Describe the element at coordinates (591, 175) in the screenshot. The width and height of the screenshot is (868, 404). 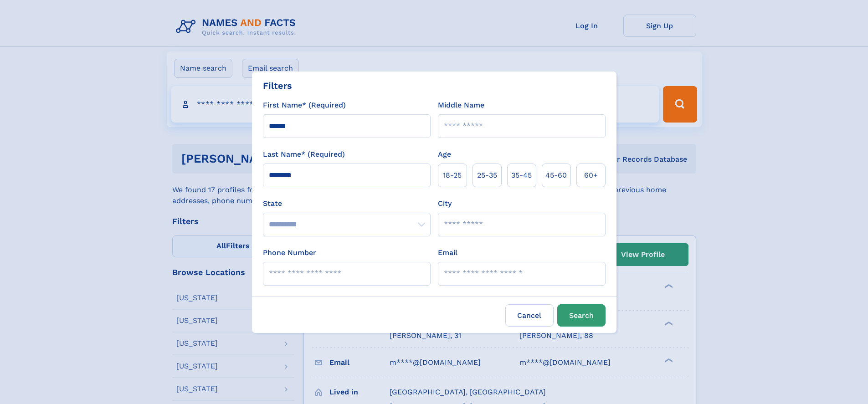
I see `span: 60+` at that location.